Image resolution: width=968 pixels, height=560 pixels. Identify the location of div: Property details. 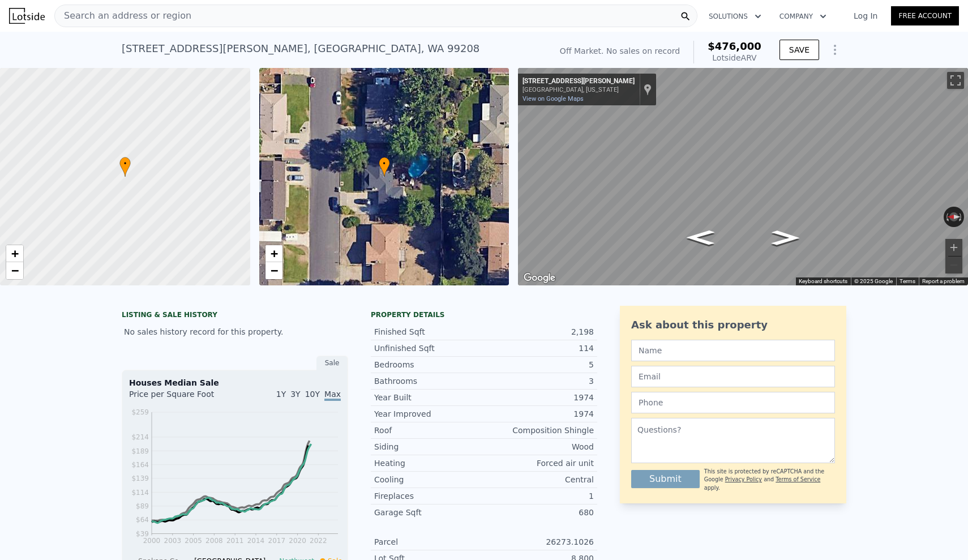
(484, 315).